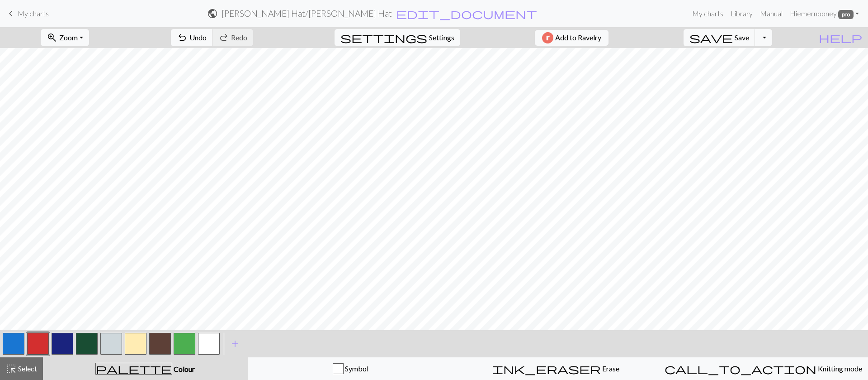 The width and height of the screenshot is (868, 380). What do you see at coordinates (198, 37) in the screenshot?
I see `span: Undo` at bounding box center [198, 37].